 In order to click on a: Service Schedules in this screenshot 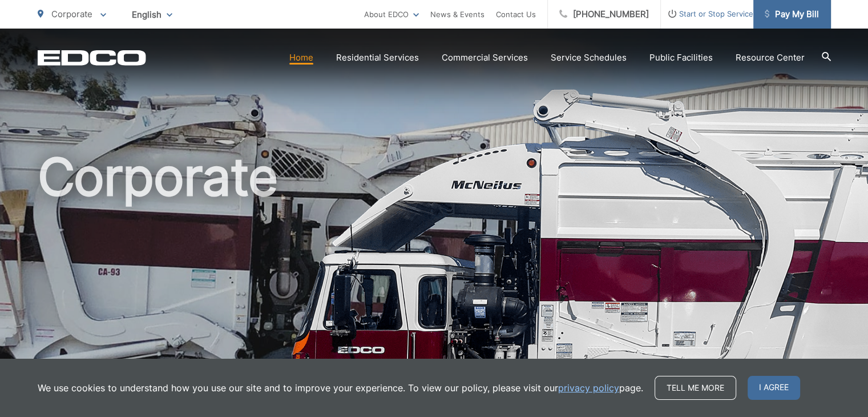, I will do `click(588, 58)`.